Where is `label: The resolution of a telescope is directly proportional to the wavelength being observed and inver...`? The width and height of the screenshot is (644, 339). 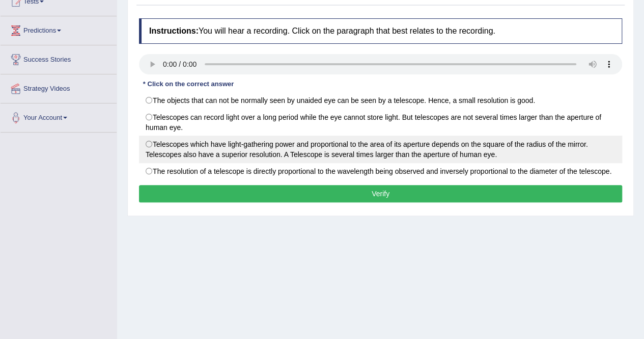
label: The resolution of a telescope is directly proportional to the wavelength being observed and inver... is located at coordinates (380, 172).